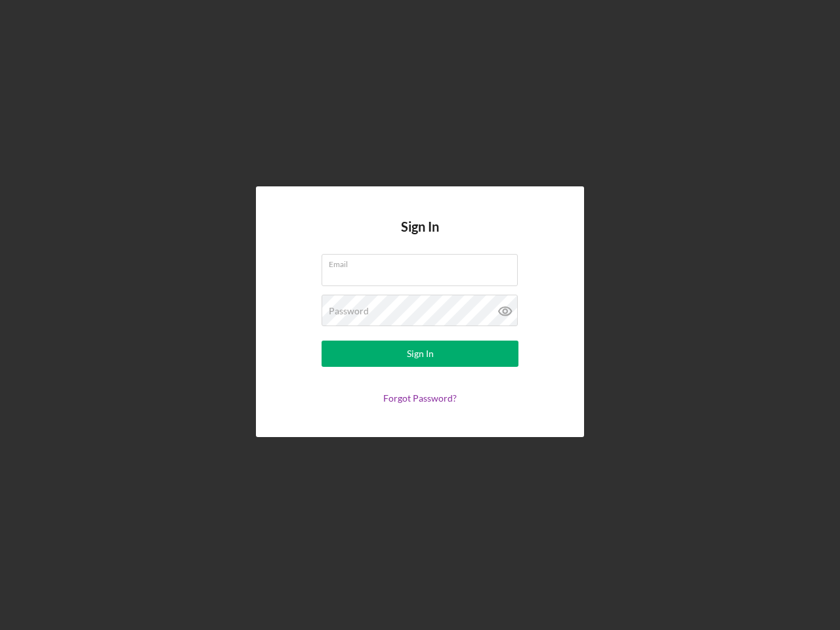 The height and width of the screenshot is (630, 840). What do you see at coordinates (420, 354) in the screenshot?
I see `button: Sign In` at bounding box center [420, 354].